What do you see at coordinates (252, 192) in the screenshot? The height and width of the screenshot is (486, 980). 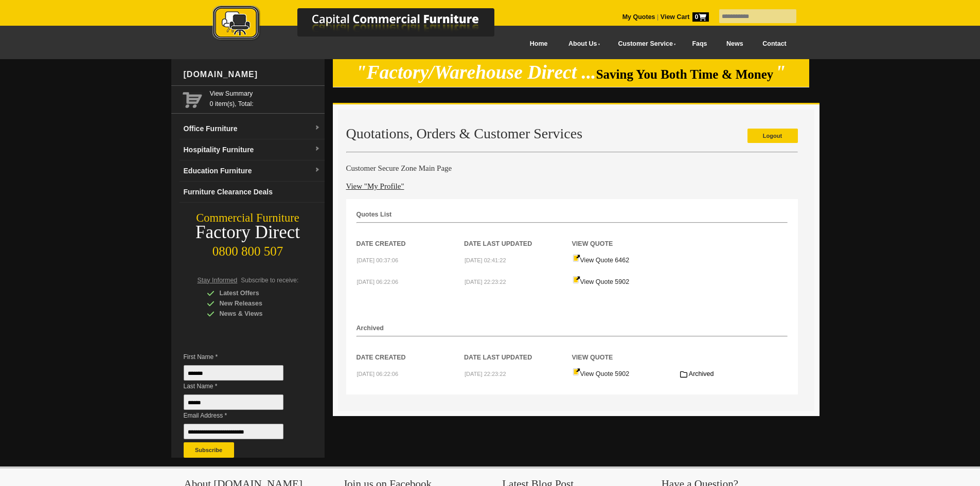 I see `a: Furniture Clearance Deals` at bounding box center [252, 192].